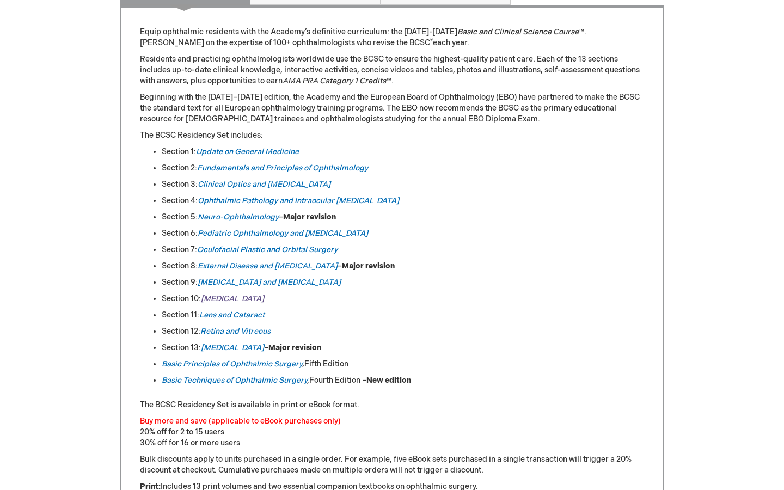 This screenshot has height=490, width=784. I want to click on li: Section 9:, so click(403, 282).